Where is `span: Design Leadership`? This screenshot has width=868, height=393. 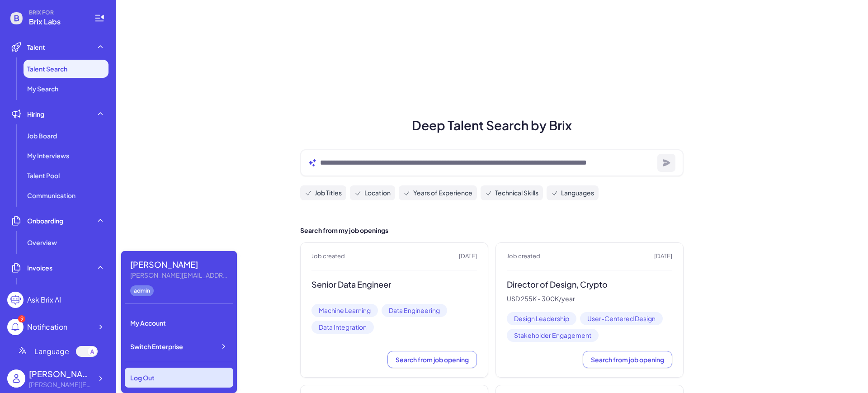
span: Design Leadership is located at coordinates (542, 319).